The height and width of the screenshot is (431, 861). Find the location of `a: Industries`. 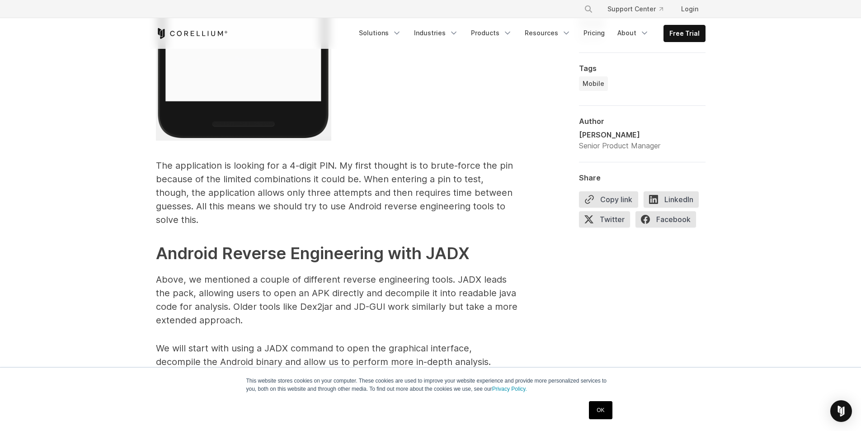

a: Industries is located at coordinates (436, 33).